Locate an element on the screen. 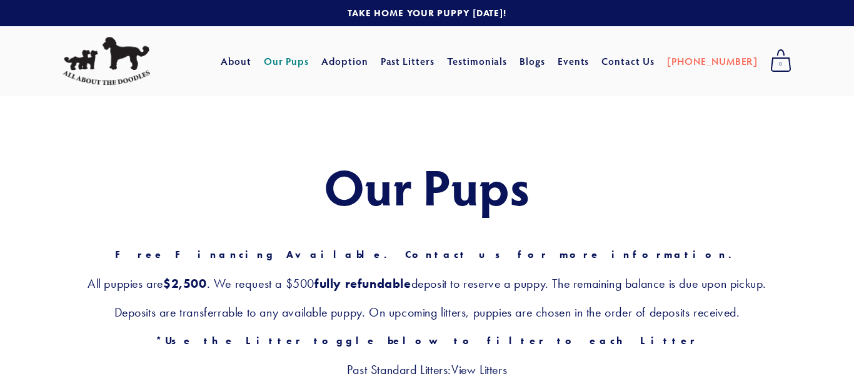 This screenshot has height=374, width=854. a: Contact Us is located at coordinates (627, 61).